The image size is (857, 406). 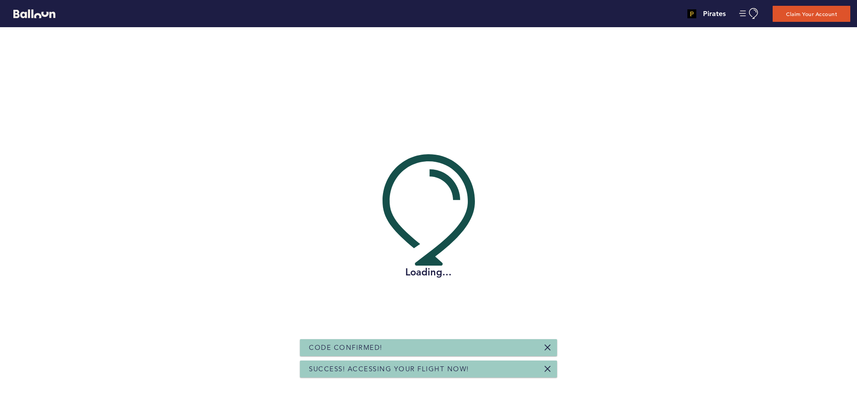 I want to click on a: Balloon, so click(x=31, y=13).